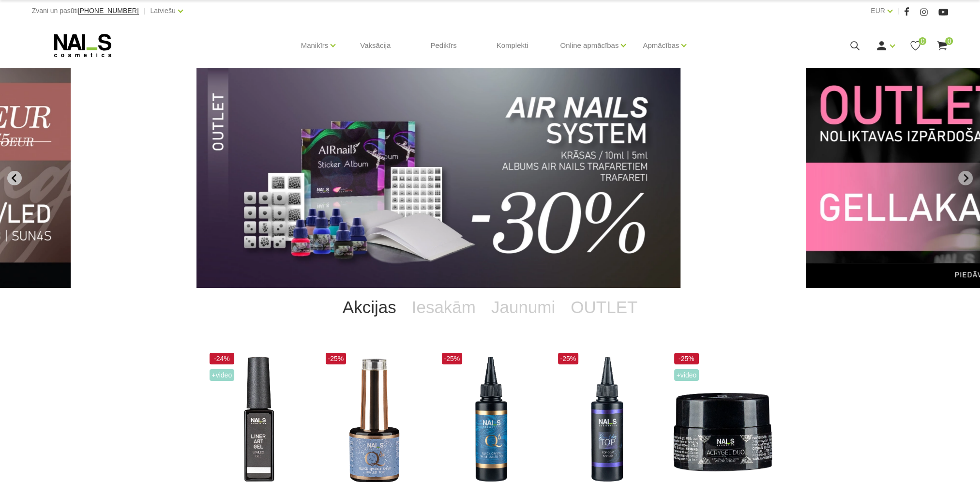 The image size is (980, 482). What do you see at coordinates (523, 307) in the screenshot?
I see `a: Jaunumi` at bounding box center [523, 307].